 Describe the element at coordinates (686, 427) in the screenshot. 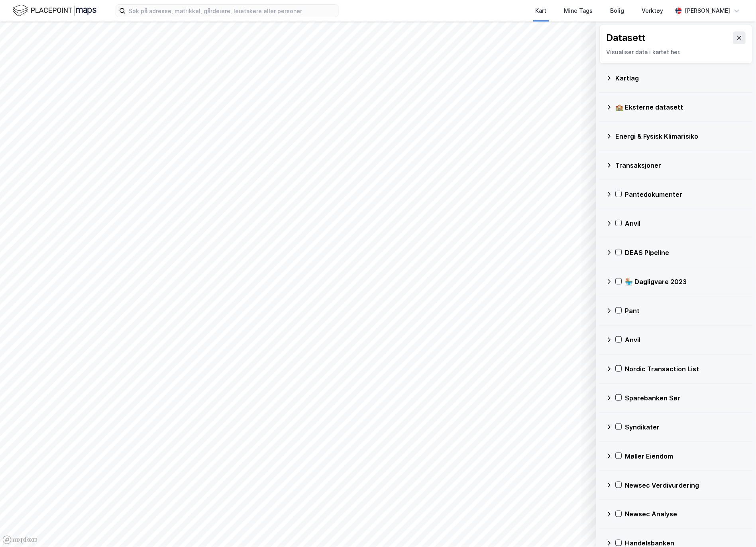

I see `div: Syndikater` at that location.